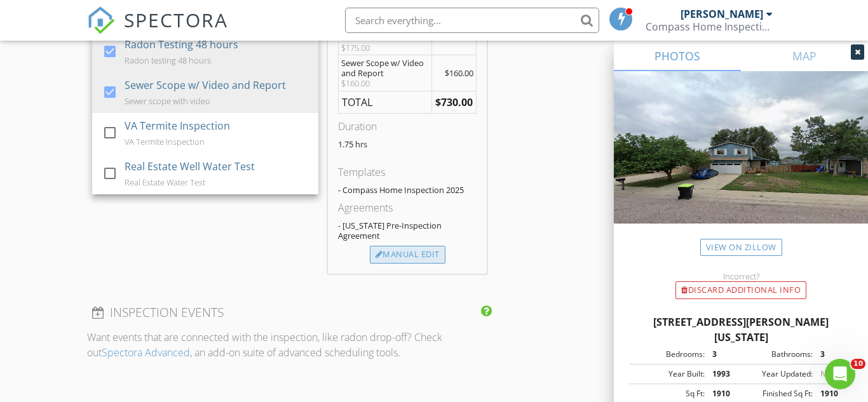 Image resolution: width=868 pixels, height=402 pixels. I want to click on span: N/A, so click(827, 373).